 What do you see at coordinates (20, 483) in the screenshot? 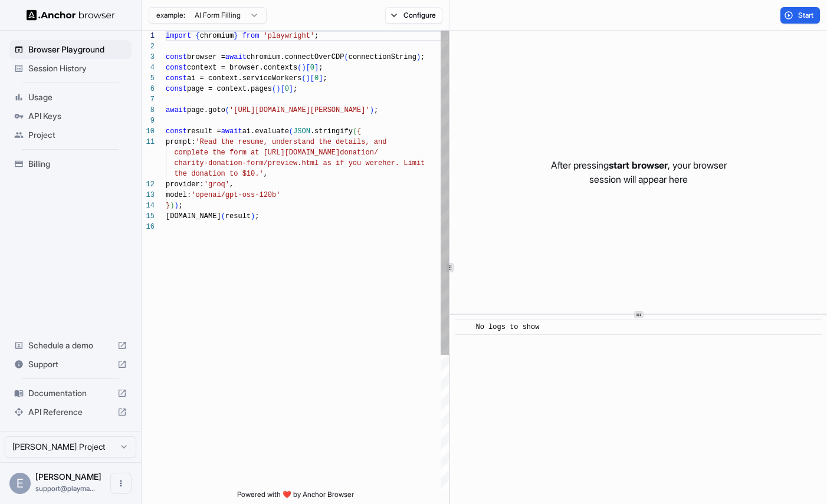
I see `div: E` at bounding box center [20, 483].